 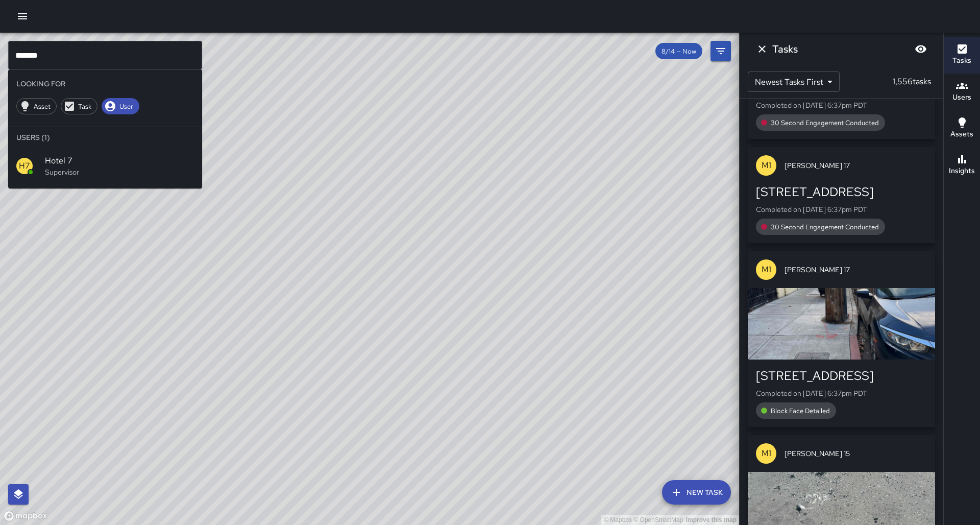 What do you see at coordinates (962, 92) in the screenshot?
I see `button: Users` at bounding box center [962, 92].